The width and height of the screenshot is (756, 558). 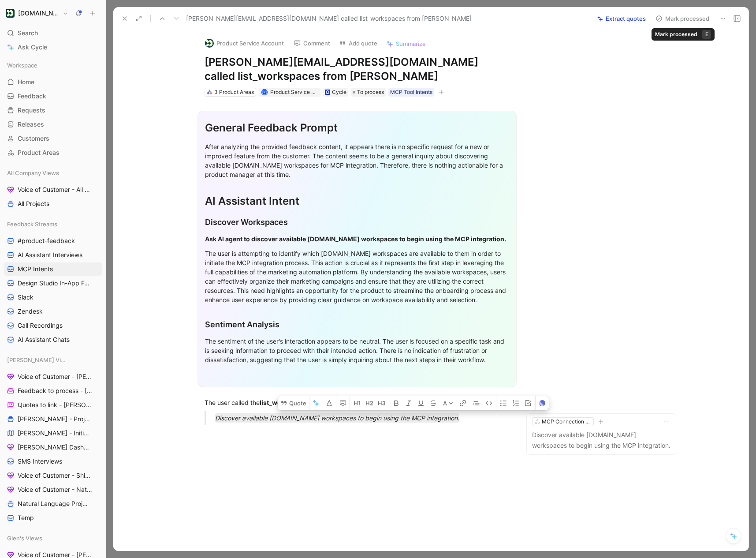 I want to click on div: P, so click(x=264, y=92).